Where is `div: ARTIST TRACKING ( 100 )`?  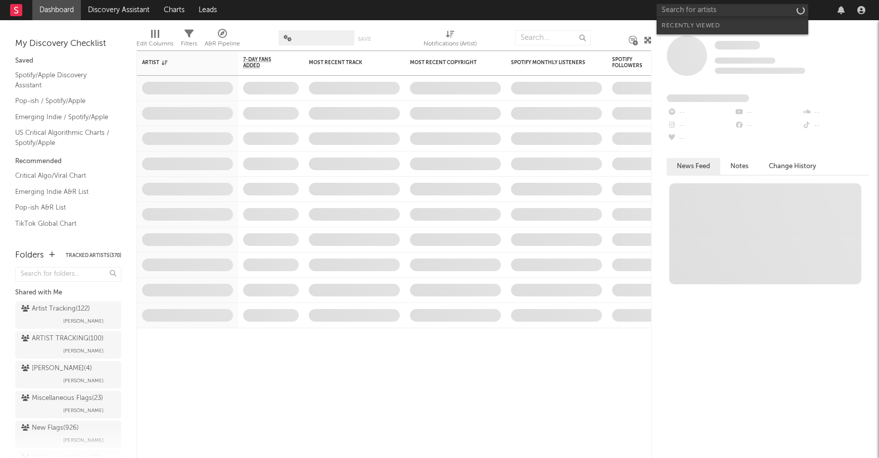 div: ARTIST TRACKING ( 100 ) is located at coordinates (62, 339).